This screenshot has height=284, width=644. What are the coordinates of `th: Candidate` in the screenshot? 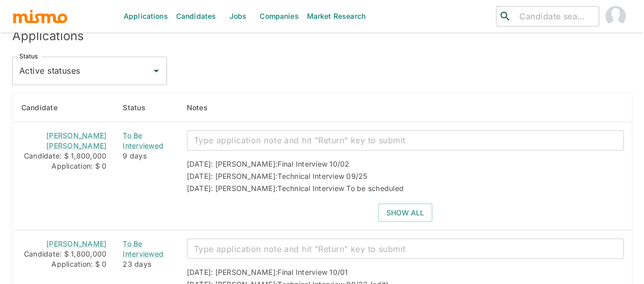 It's located at (64, 107).